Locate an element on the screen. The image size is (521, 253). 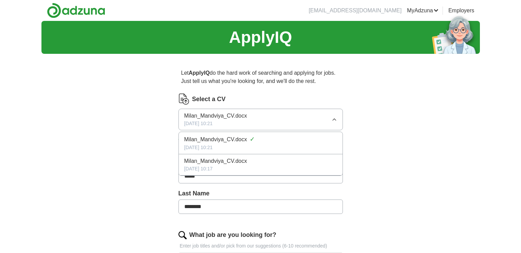
p: Let do the hard work of searching and applying for jobs. Just tell us what you're looking for, an... is located at coordinates (261, 77).